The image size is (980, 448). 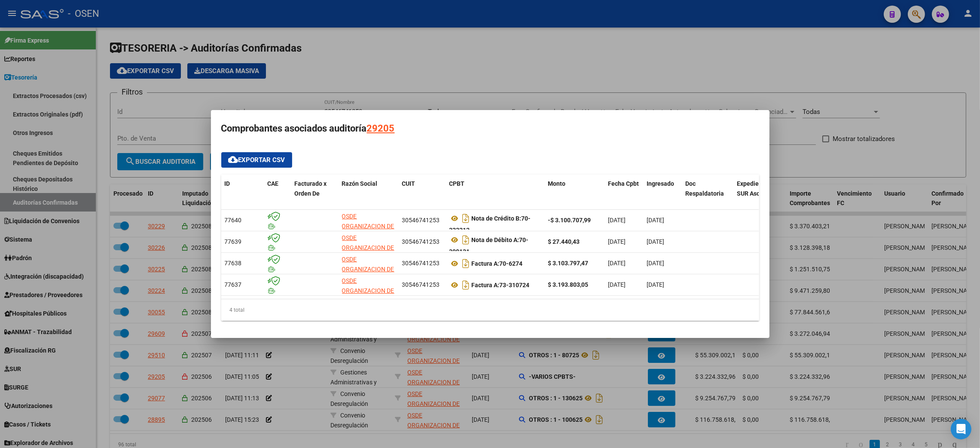 What do you see at coordinates (243, 241) in the screenshot?
I see `div: 77639` at bounding box center [243, 241].